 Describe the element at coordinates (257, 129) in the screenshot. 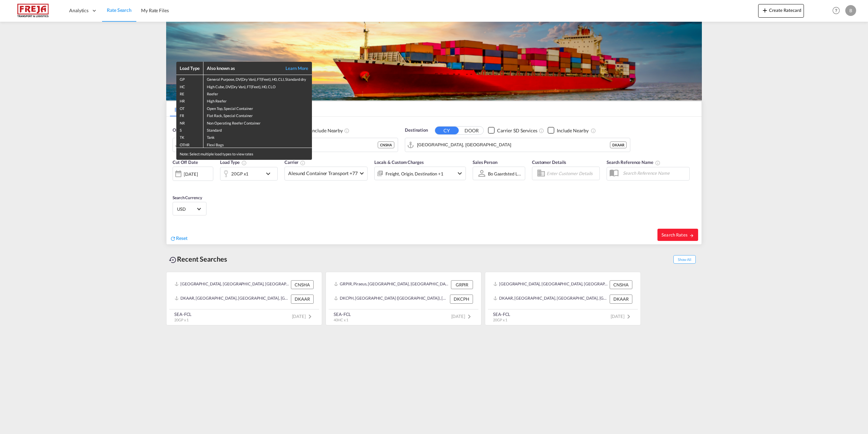

I see `td: Standard` at that location.